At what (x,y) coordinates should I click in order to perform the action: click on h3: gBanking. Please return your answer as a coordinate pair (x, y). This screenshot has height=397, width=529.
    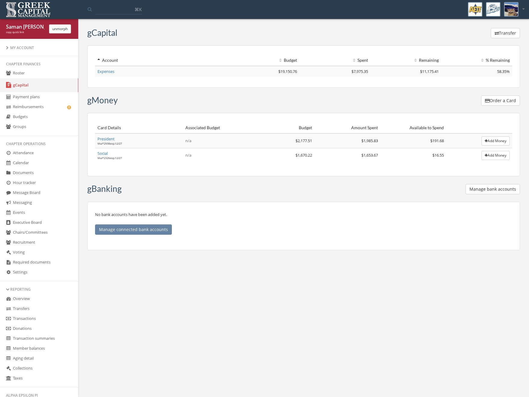
    Looking at the image, I should click on (104, 188).